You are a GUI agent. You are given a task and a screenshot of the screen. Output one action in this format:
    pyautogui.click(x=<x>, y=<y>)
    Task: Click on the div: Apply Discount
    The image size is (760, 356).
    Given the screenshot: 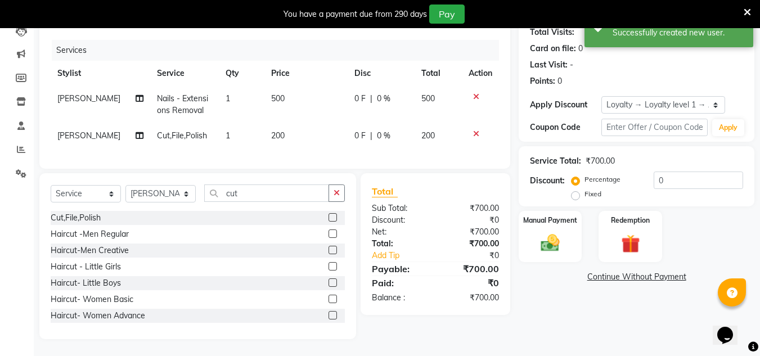 What is the action you would take?
    pyautogui.click(x=565, y=105)
    